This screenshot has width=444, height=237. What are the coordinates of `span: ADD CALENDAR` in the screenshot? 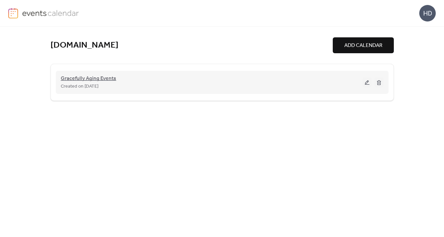 It's located at (363, 46).